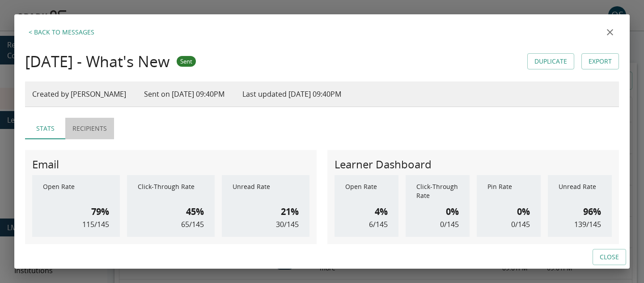 The image size is (644, 283). Describe the element at coordinates (192, 225) in the screenshot. I see `p: 65 / 145` at that location.